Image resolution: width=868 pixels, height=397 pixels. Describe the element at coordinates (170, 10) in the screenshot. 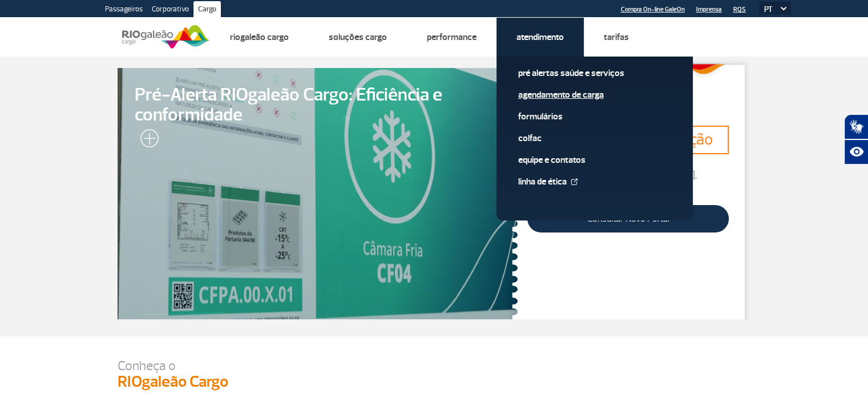

I see `a: Corporativo` at that location.